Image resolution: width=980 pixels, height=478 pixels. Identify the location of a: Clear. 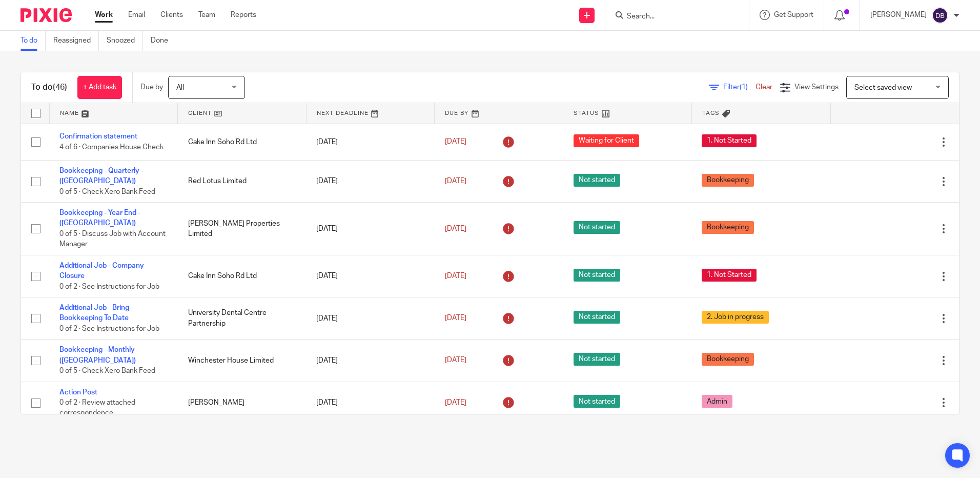
(763, 87).